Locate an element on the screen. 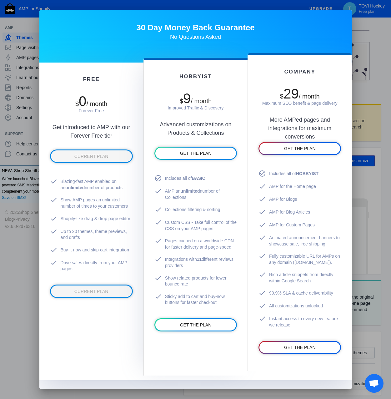  span: Forever Free is located at coordinates (91, 111).